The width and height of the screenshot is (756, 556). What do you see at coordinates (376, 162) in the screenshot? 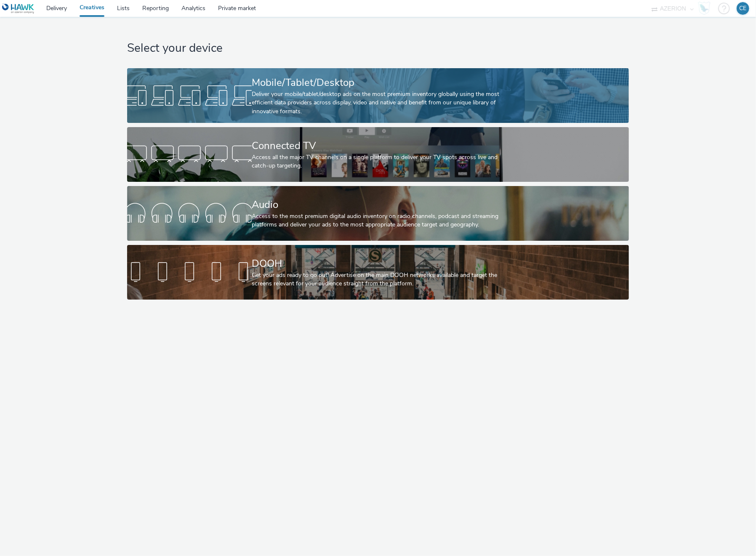
I see `div: Access all the major TV channels on a single platform to deliver your TV spots across live and ca...` at bounding box center [376, 162].